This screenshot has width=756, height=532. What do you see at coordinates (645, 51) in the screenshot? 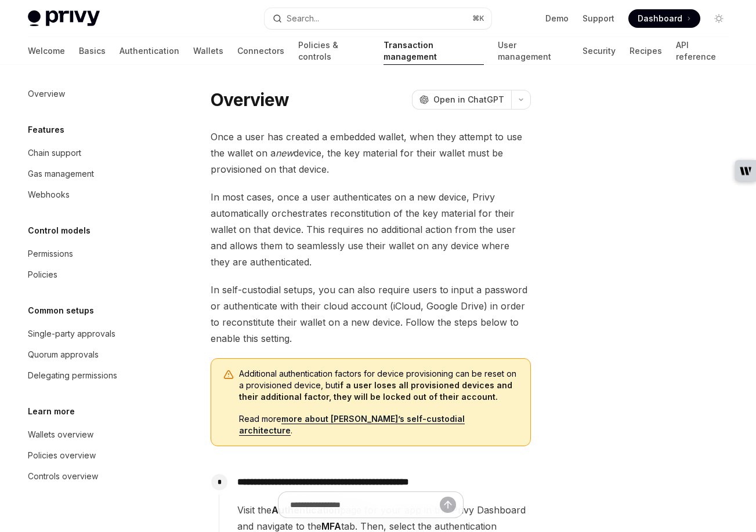
I see `a: Recipes` at bounding box center [645, 51].